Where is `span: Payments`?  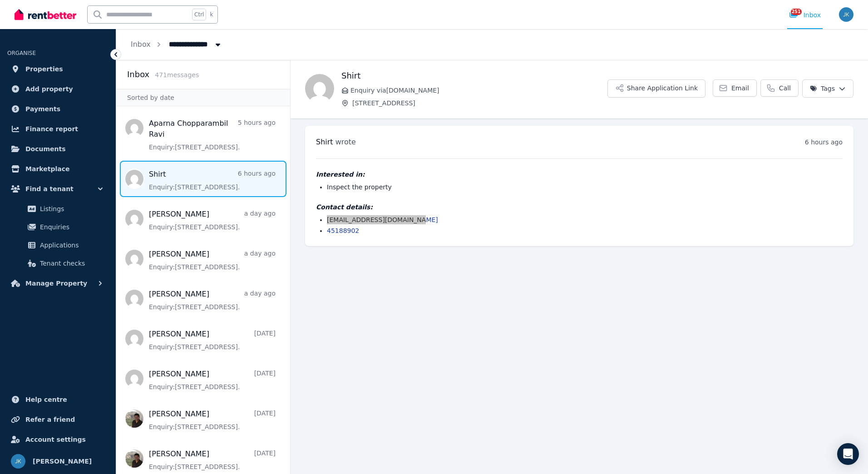 span: Payments is located at coordinates (43, 109).